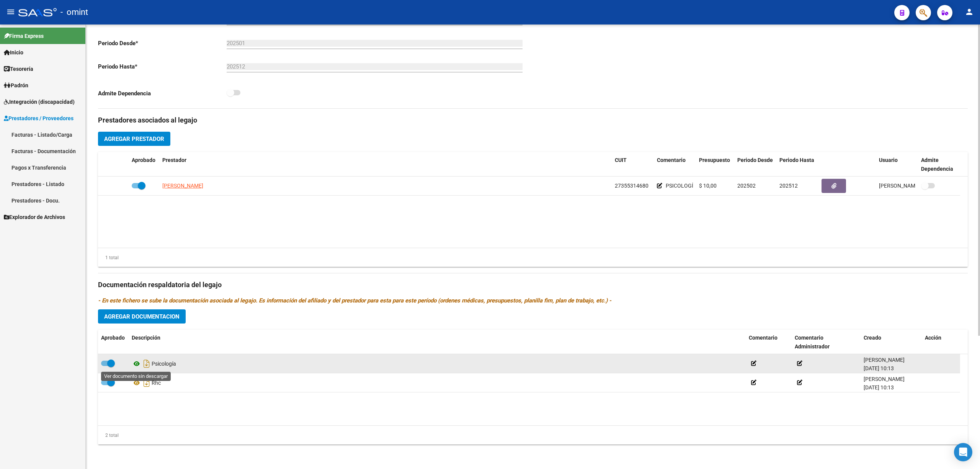 This screenshot has height=469, width=980. Describe the element at coordinates (354, 300) in the screenshot. I see `i: - En este fichero se sube la documentación asociada al legajo. Es información del afiliado y del ...` at that location.